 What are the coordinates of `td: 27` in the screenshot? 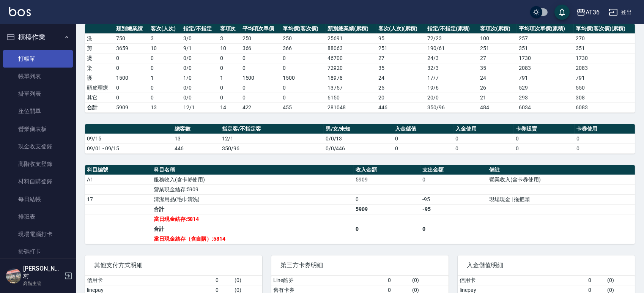 It's located at (498, 58).